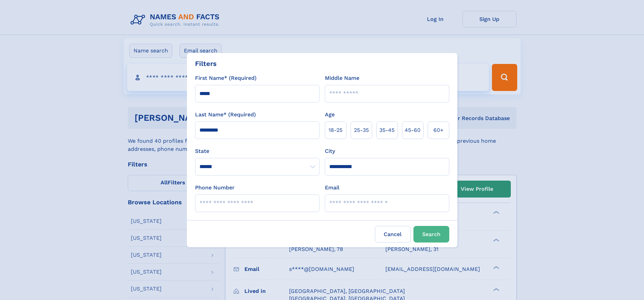  What do you see at coordinates (225, 115) in the screenshot?
I see `label: Last Name* (Required)` at bounding box center [225, 115].